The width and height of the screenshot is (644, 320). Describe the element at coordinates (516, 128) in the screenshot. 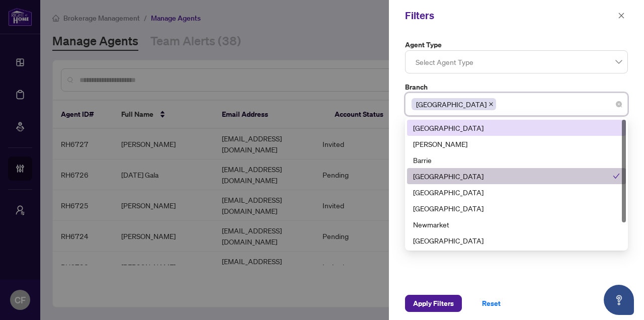

I see `div: Richmond Hill` at that location.